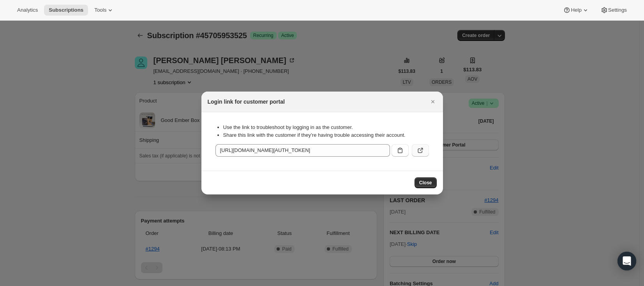  What do you see at coordinates (326, 135) in the screenshot?
I see `li: Share this link with the customer if they’re having trouble accessing their account.` at bounding box center [326, 135].